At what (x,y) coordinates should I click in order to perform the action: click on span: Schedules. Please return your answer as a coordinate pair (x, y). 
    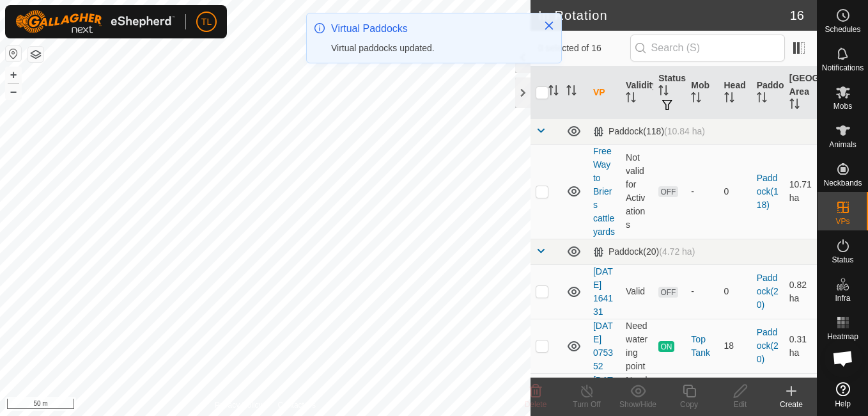
    Looking at the image, I should click on (842, 30).